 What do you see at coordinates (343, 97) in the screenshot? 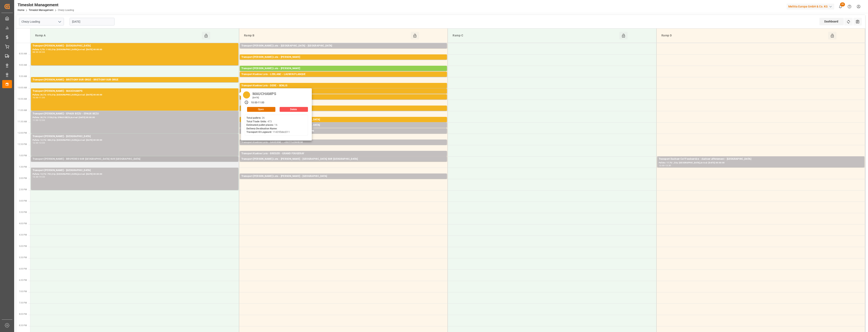
I see `div: Transport Kuehne Lots - DERE - CAUREL` at bounding box center [343, 97].